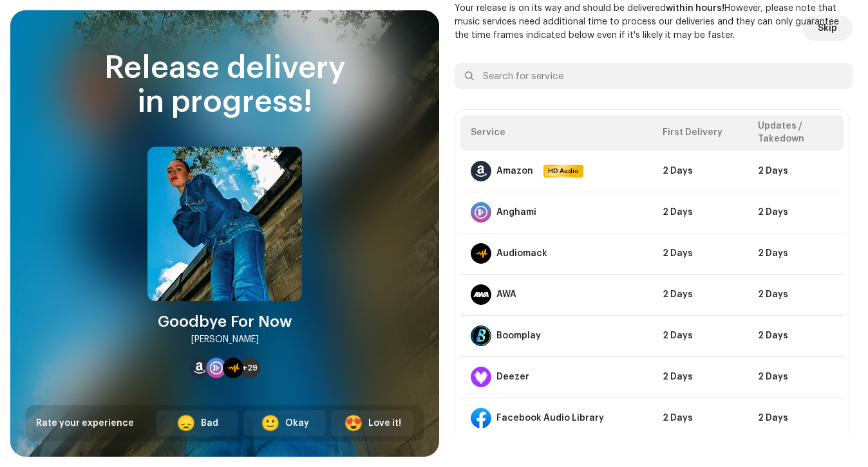 The image size is (868, 467). What do you see at coordinates (654, 76) in the screenshot?
I see `input: Search for service` at bounding box center [654, 76].